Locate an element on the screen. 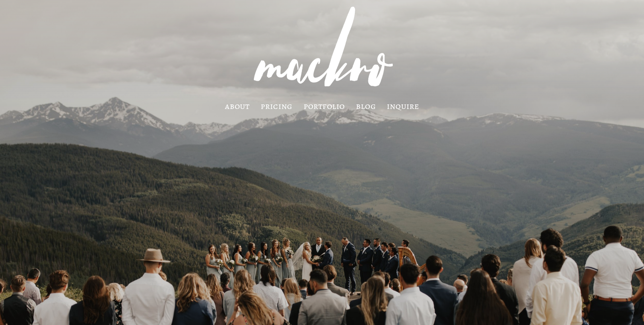 The image size is (644, 325). a: portfolio is located at coordinates (324, 106).